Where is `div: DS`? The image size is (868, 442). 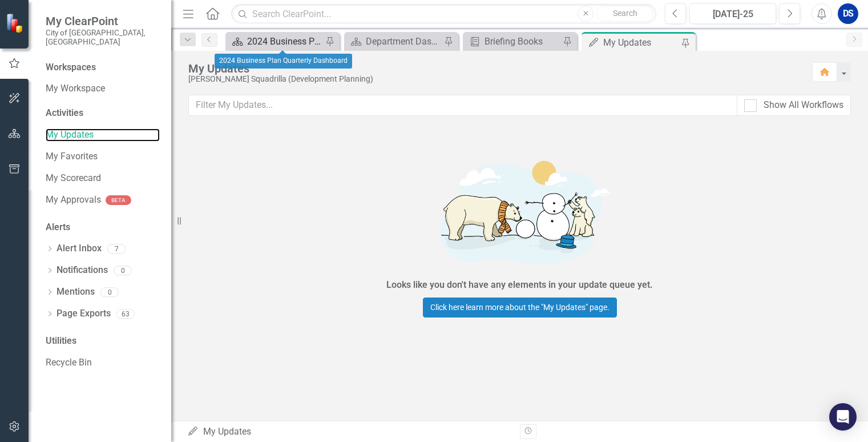
div: DS is located at coordinates (849, 13).